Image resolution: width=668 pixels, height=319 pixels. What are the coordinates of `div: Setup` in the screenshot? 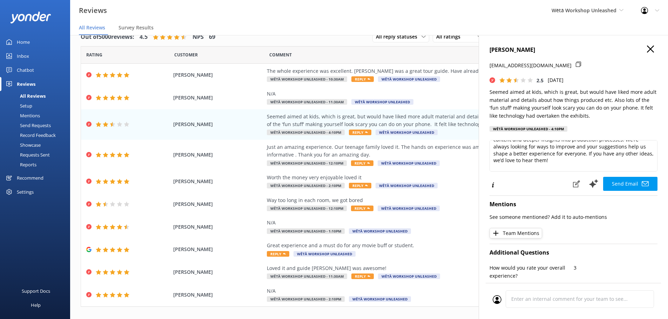 It's located at (18, 106).